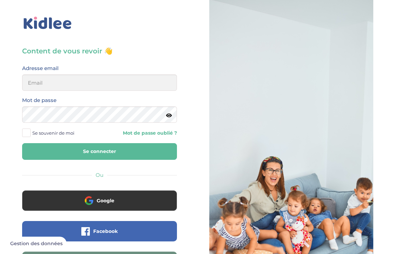  What do you see at coordinates (40, 68) in the screenshot?
I see `label: Adresse email` at bounding box center [40, 68].